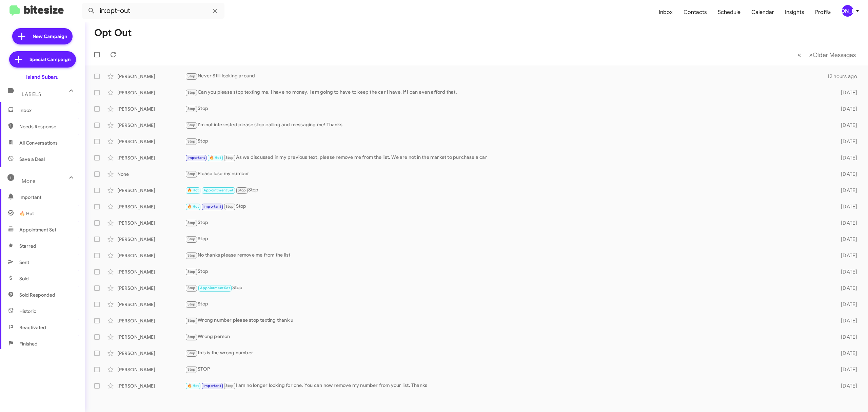 The width and height of the screenshot is (868, 412). What do you see at coordinates (506, 157) in the screenshot?
I see `div: As we discussed in my previous text, please remove me from the list. We are not in the market to ...` at bounding box center [506, 157].